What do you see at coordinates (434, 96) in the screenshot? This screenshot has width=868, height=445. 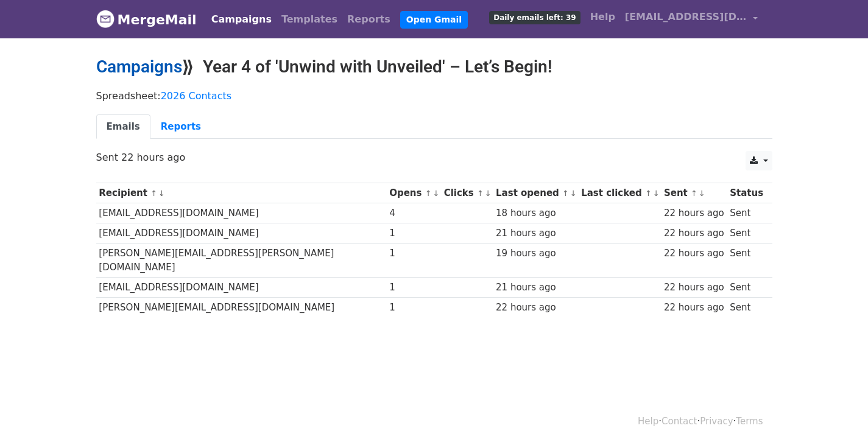 I see `p: Spreadsheet:` at bounding box center [434, 96].